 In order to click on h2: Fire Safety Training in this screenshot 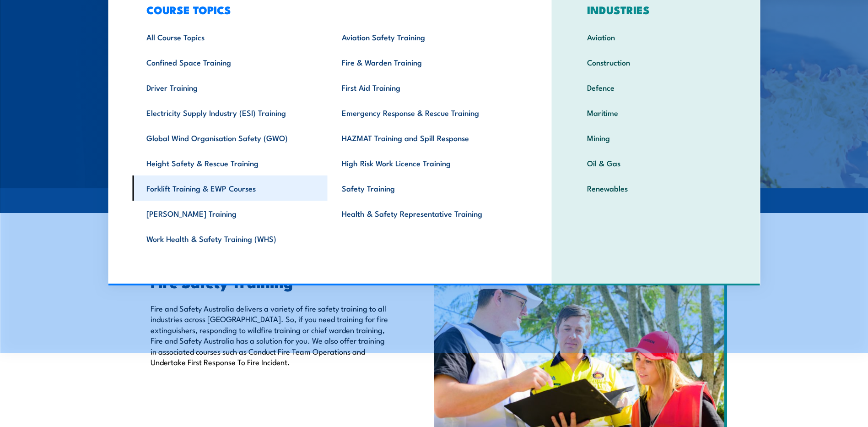, I will do `click(271, 281)`.